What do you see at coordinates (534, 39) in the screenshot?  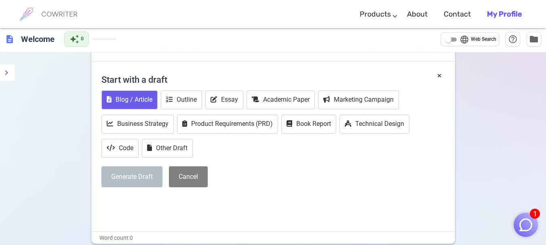 I see `span: folder` at bounding box center [534, 39].